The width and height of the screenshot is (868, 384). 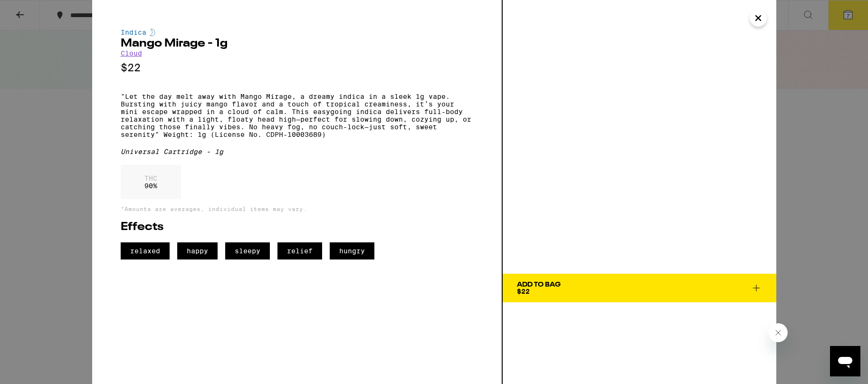 I want to click on h2: Mango Mirage - 1g, so click(x=297, y=43).